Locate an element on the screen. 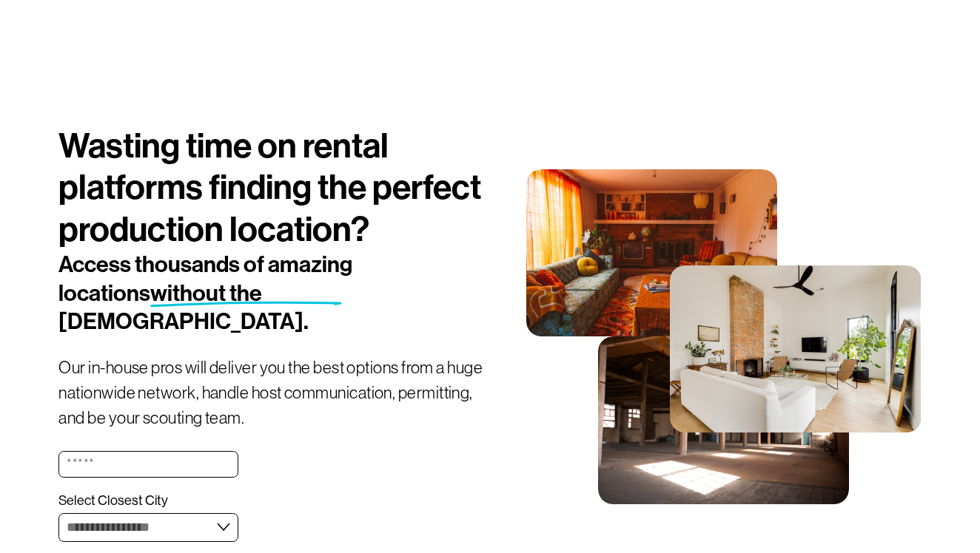  span: Select Closest City is located at coordinates (113, 501).